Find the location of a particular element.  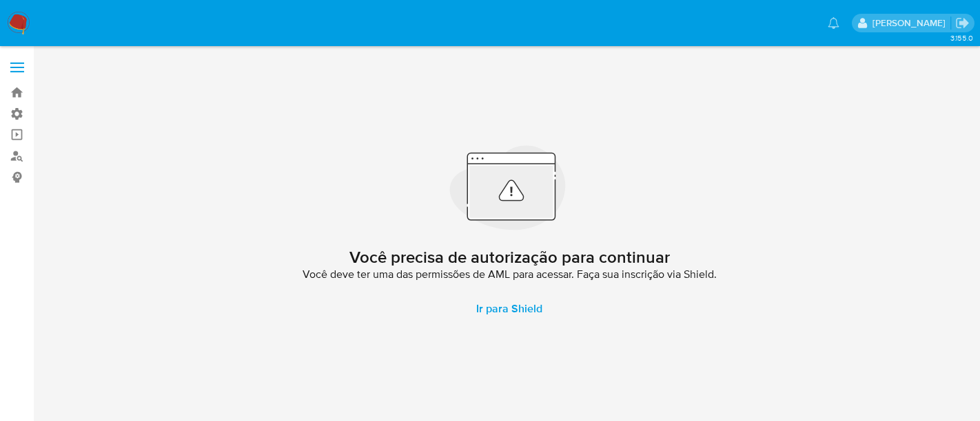

h2: Você precisa de autorização para continuar is located at coordinates (509, 257).